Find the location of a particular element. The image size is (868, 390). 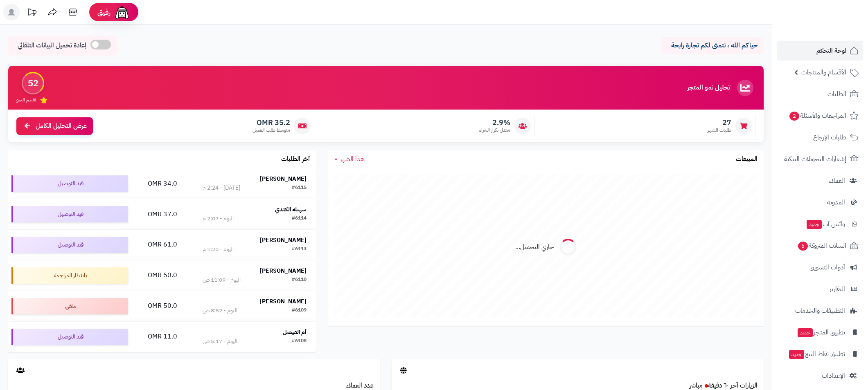

td: 37.0 OMR is located at coordinates (162, 214).